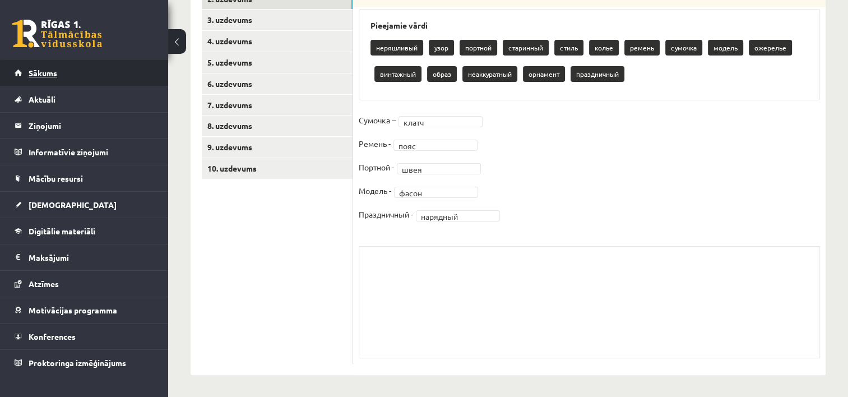 The height and width of the screenshot is (397, 848). What do you see at coordinates (377, 120) in the screenshot?
I see `p: Сумочка –` at bounding box center [377, 120].